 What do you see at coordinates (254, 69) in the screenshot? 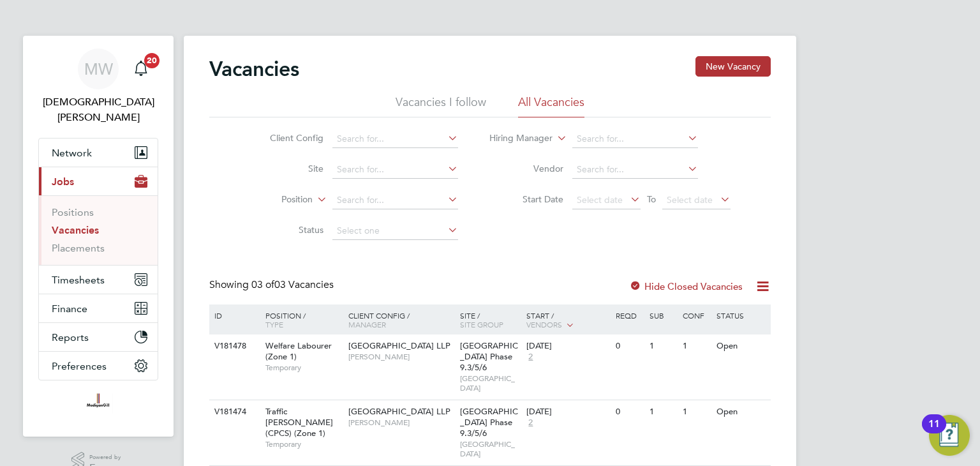
I see `h2: Vacancies` at bounding box center [254, 69].